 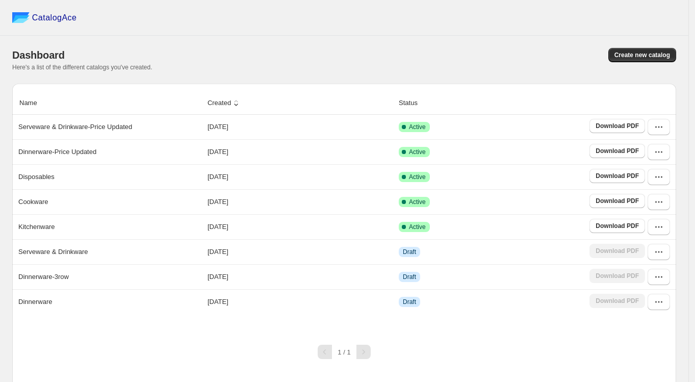 I want to click on p: Serveware & Drinkware, so click(x=53, y=252).